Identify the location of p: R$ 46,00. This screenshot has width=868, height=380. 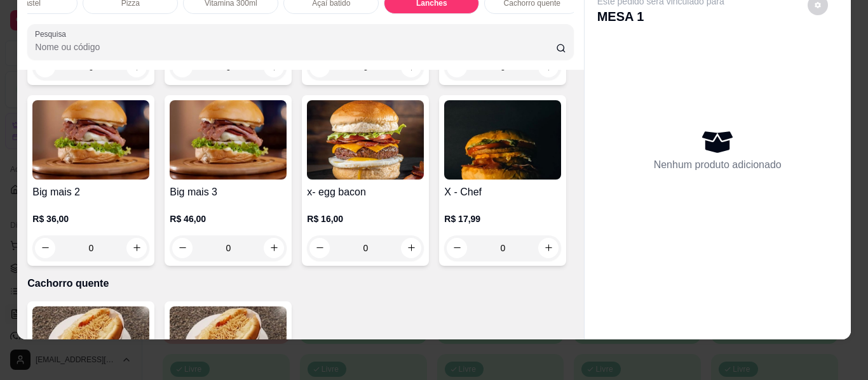
(228, 219).